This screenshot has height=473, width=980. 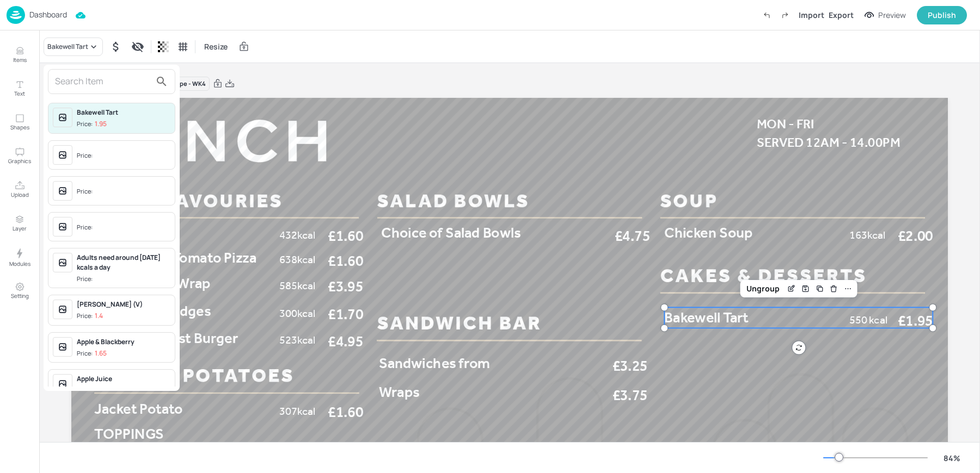 I want to click on div: Bakewell Tart, so click(x=124, y=113).